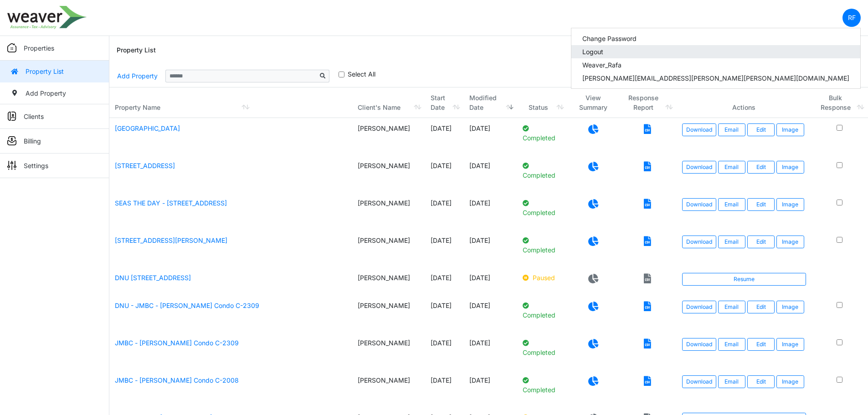 The height and width of the screenshot is (415, 868). What do you see at coordinates (593, 102) in the screenshot?
I see `th: View Summary` at bounding box center [593, 102].